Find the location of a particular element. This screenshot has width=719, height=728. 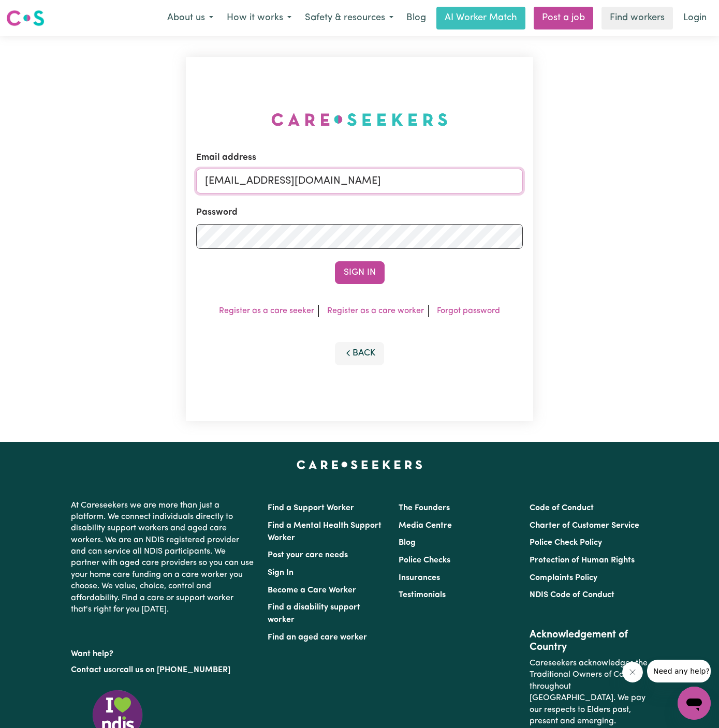

a: Complaints Policy is located at coordinates (564, 578).